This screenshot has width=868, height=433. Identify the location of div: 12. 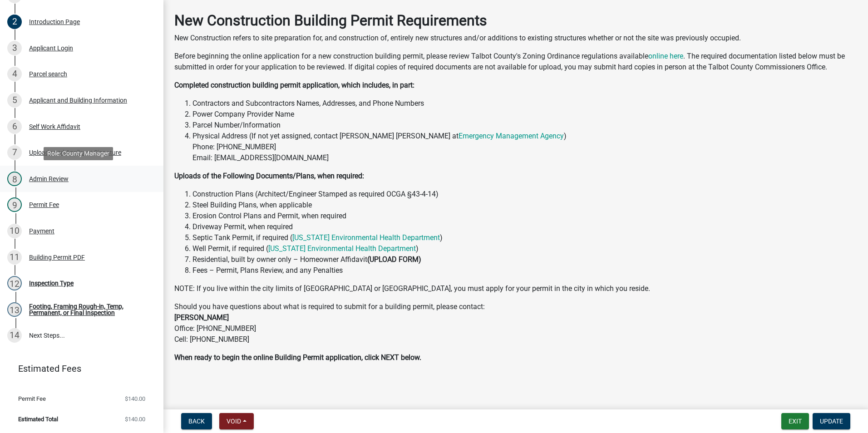
(14, 283).